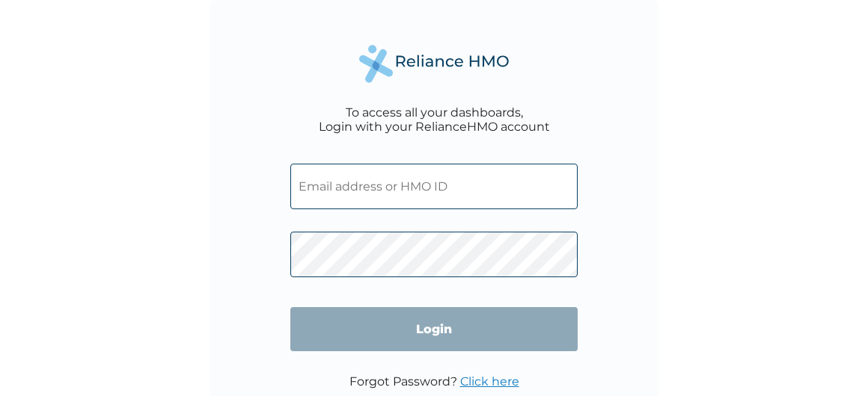 Image resolution: width=868 pixels, height=396 pixels. I want to click on p: Forgot Password?, so click(434, 382).